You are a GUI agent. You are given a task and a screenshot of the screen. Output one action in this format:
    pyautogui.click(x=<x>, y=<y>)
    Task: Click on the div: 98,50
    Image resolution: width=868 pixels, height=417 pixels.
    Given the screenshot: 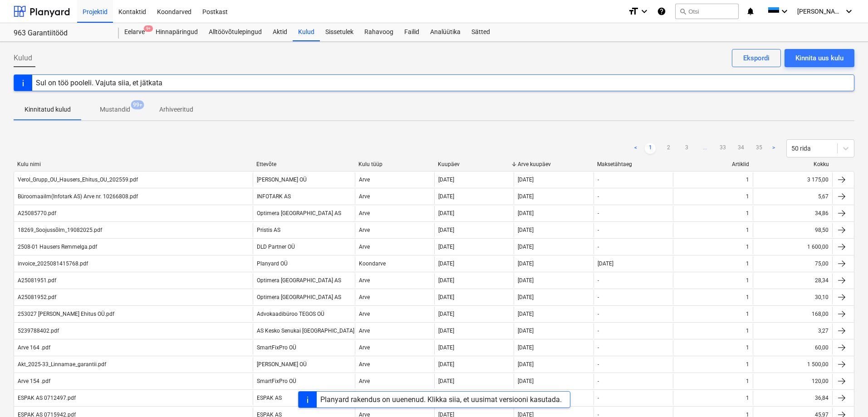 What is the action you would take?
    pyautogui.click(x=793, y=230)
    